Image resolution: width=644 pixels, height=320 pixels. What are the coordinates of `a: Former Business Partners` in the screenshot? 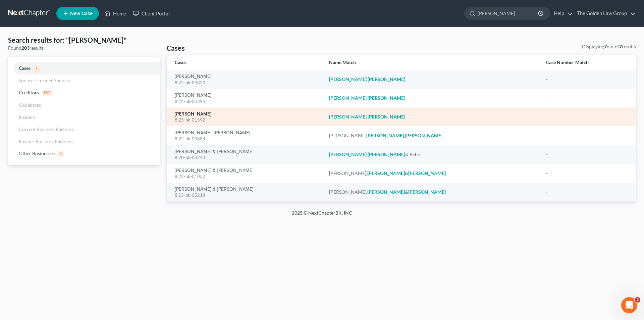 It's located at (84, 141).